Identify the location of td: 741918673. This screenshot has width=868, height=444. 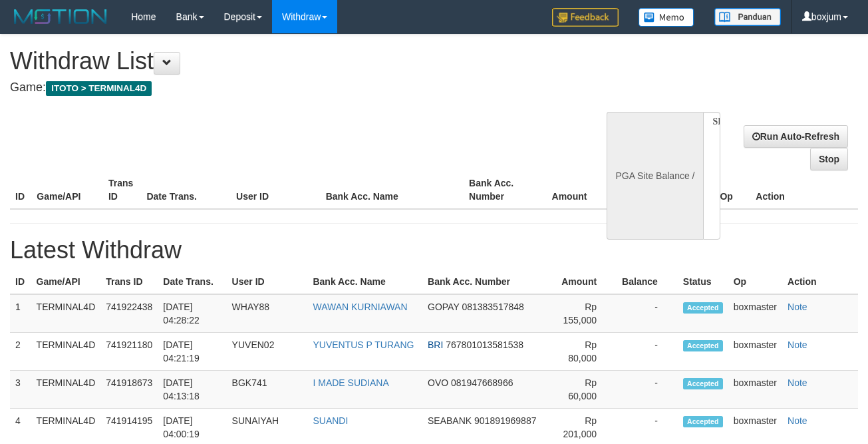
(129, 389).